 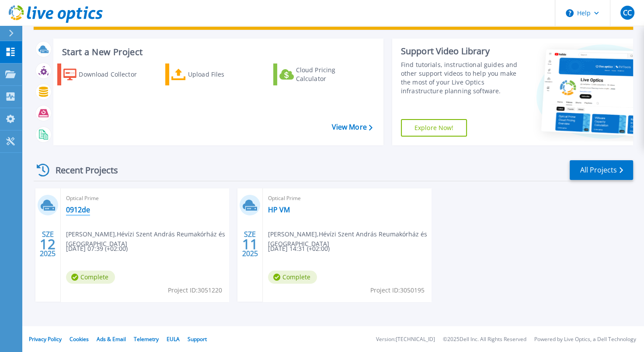 What do you see at coordinates (627, 13) in the screenshot?
I see `span: CC` at bounding box center [627, 13].